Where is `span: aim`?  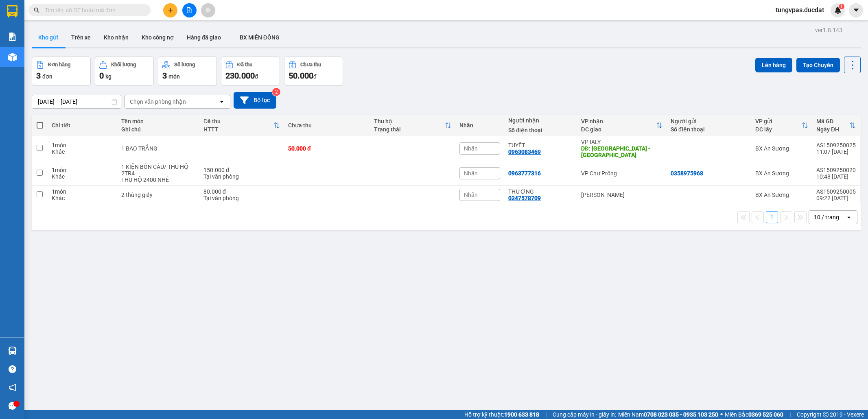 span: aim is located at coordinates (208, 10).